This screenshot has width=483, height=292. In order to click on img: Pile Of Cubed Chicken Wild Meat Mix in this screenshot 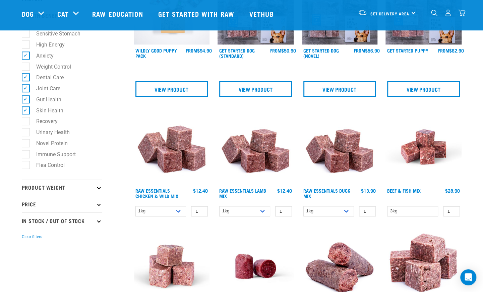, I will do `click(171, 147)`.